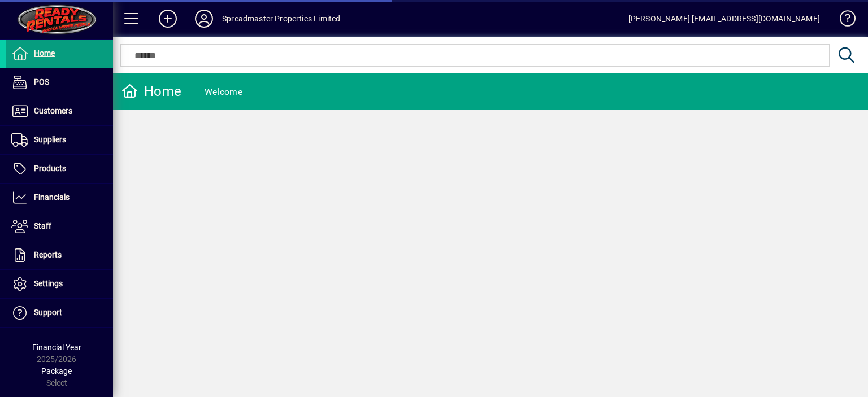  What do you see at coordinates (42, 226) in the screenshot?
I see `span: Staff` at bounding box center [42, 226].